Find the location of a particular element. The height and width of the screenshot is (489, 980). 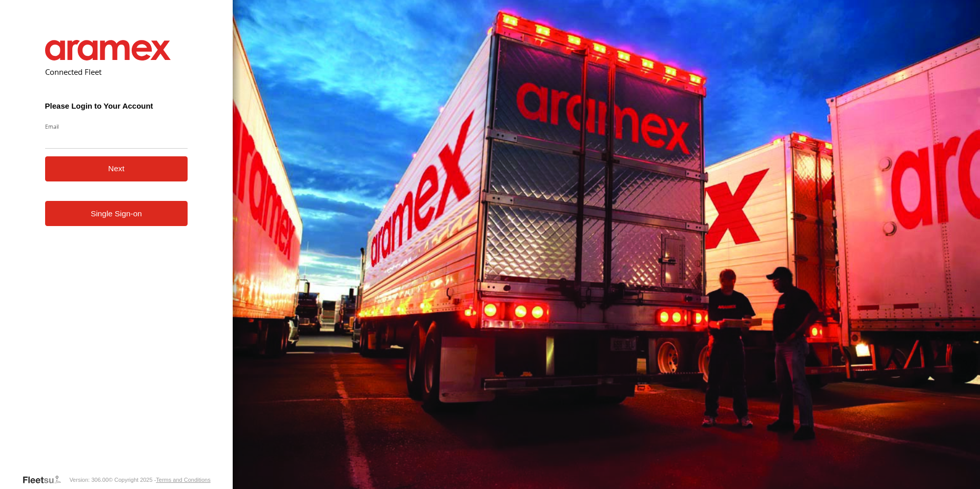

img: Aramex is located at coordinates (108, 50).